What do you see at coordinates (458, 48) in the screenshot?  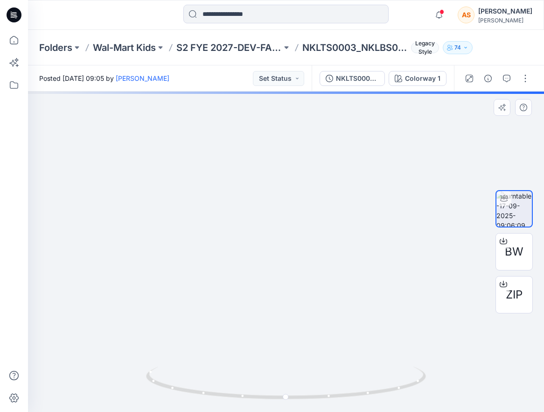 I see `button: 74` at bounding box center [458, 48].